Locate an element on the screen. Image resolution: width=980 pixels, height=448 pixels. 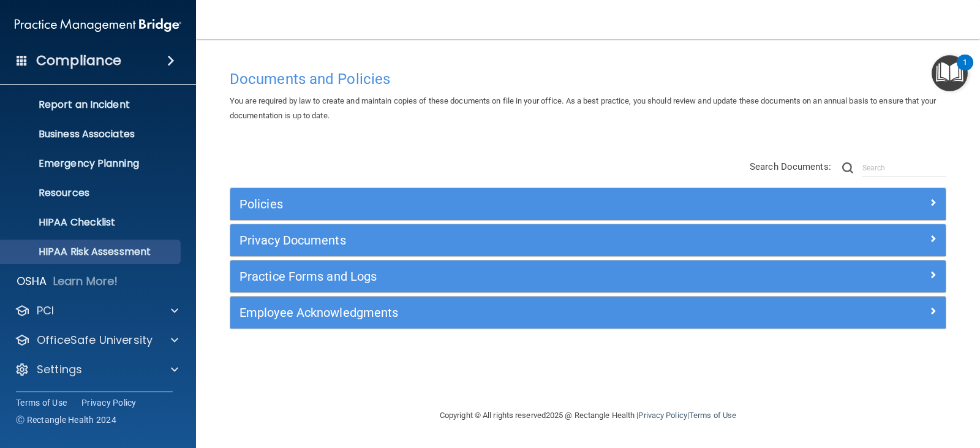
button: Open Resource Center, 1 new notification is located at coordinates (949, 73).